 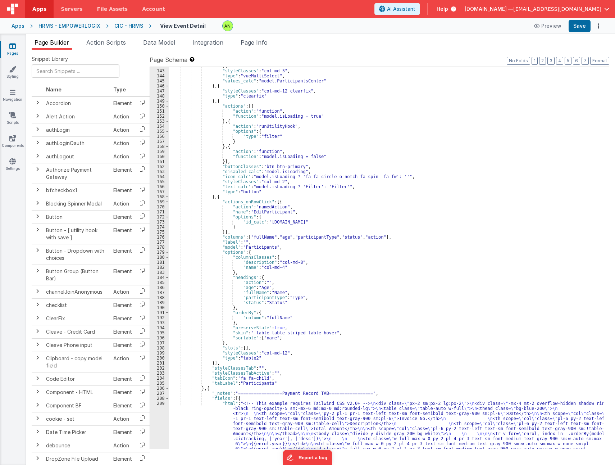 What do you see at coordinates (77, 331) in the screenshot?
I see `td: Cleave - Credit Card` at bounding box center [77, 331].